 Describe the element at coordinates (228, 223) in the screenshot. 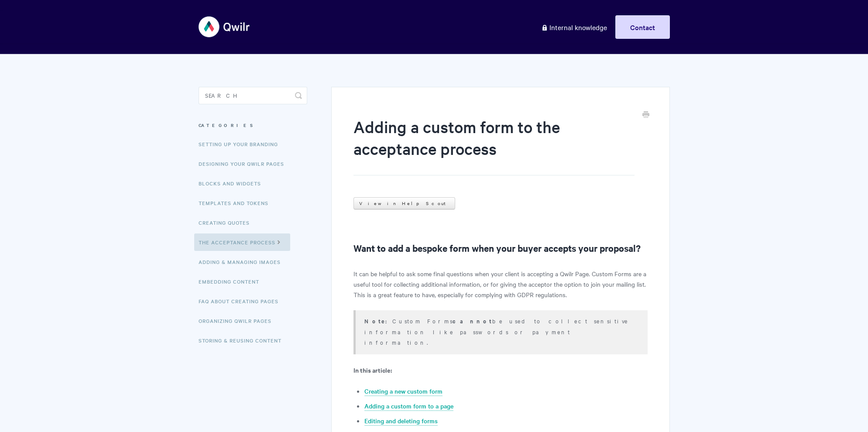

I see `a: Creating Quotes` at that location.